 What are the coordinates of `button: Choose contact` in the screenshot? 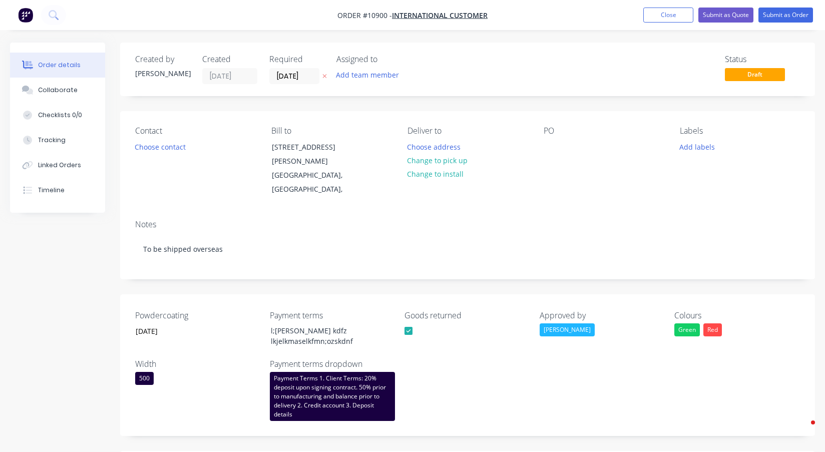 It's located at (160, 146).